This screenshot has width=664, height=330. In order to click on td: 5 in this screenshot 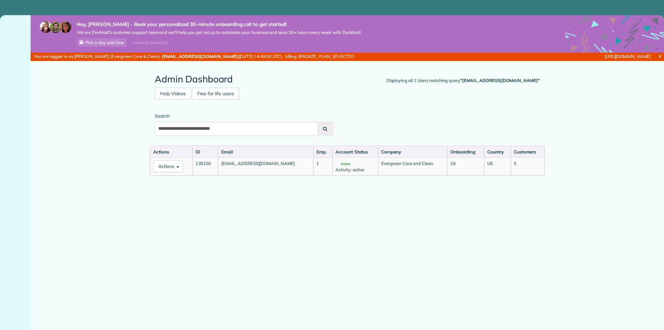, I will do `click(527, 166)`.